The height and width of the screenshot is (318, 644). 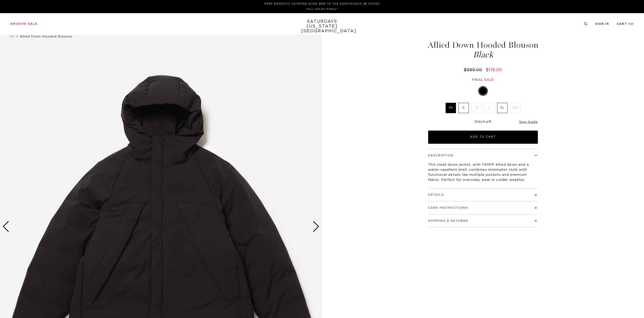 I want to click on label: XL, so click(x=502, y=108).